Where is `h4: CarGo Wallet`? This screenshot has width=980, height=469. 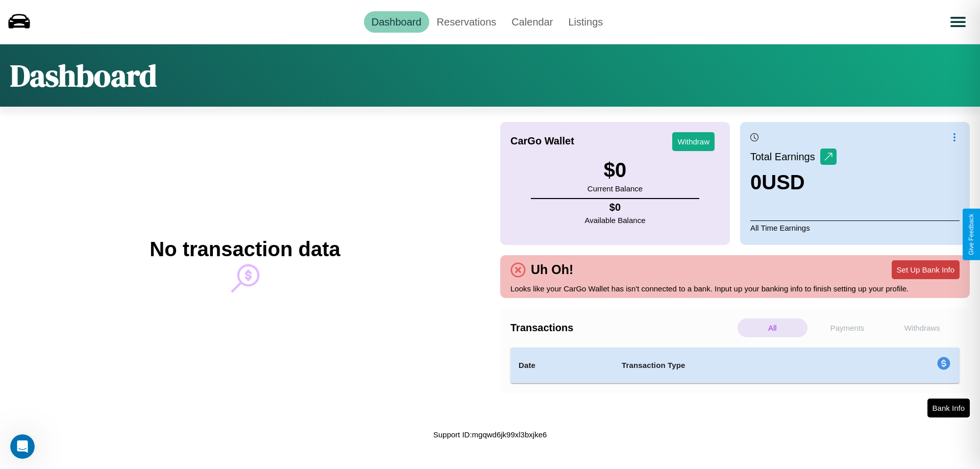 h4: CarGo Wallet is located at coordinates (542, 141).